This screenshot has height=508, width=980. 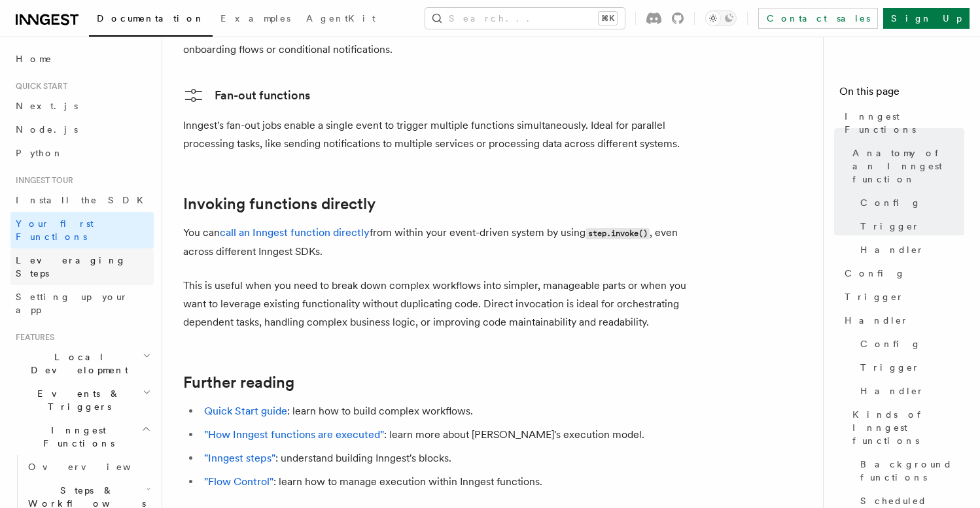 I want to click on p: This is useful when you need to break down complex workflows into simpler, manageable parts or wh..., so click(x=445, y=304).